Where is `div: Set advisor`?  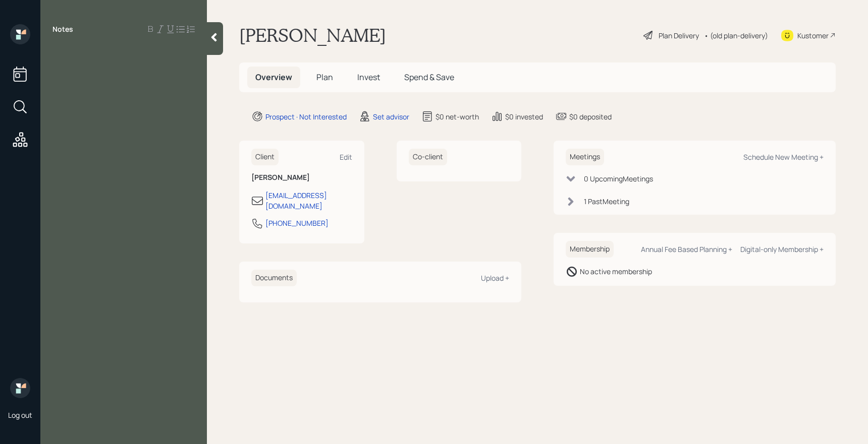
div: Set advisor is located at coordinates (391, 117).